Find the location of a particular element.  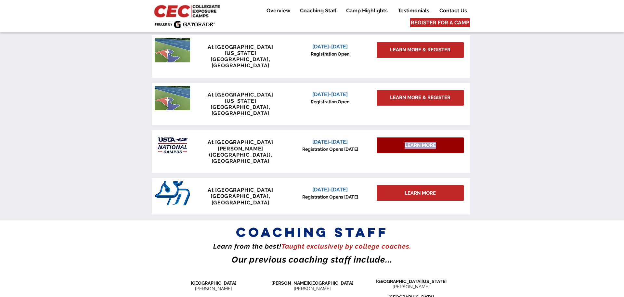

span: Learn from the best! is located at coordinates (247, 246).